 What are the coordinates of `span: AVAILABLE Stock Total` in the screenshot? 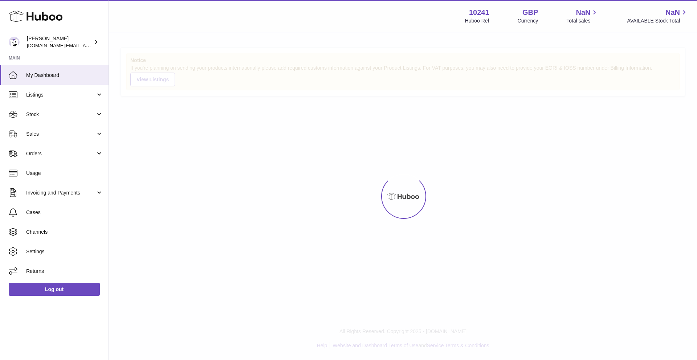 It's located at (658, 21).